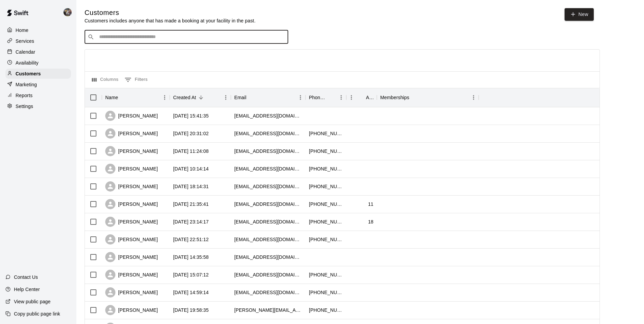 This screenshot has width=644, height=324. I want to click on div: lori.elizabeth@comcast.net, so click(268, 310).